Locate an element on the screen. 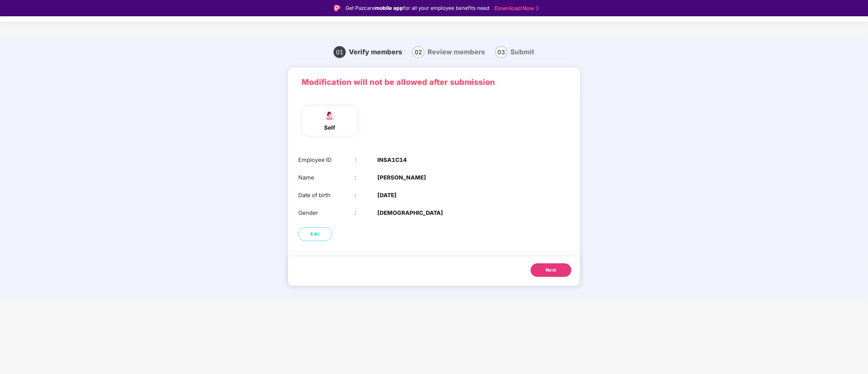 The height and width of the screenshot is (374, 868). span: 03 is located at coordinates (501, 52).